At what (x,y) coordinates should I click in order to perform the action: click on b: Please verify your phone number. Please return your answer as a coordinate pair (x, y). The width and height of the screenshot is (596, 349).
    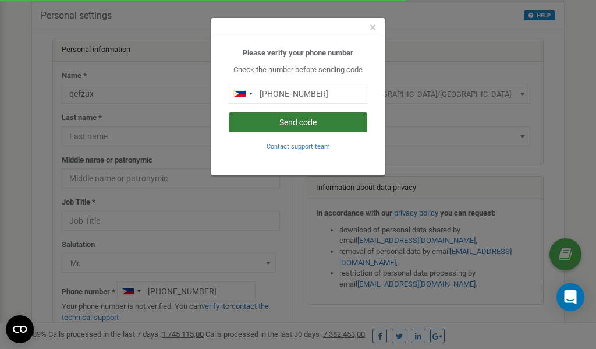
    Looking at the image, I should click on (298, 52).